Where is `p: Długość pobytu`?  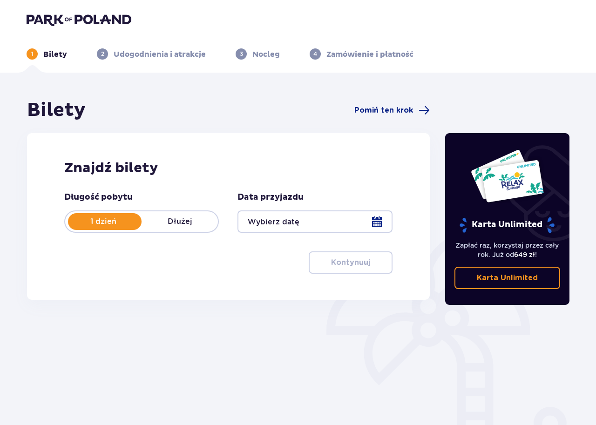 p: Długość pobytu is located at coordinates (98, 197).